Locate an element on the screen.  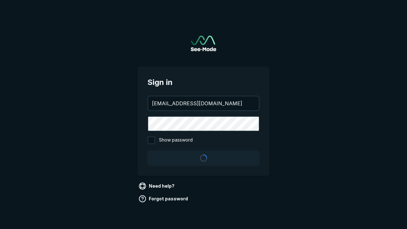
a: Forgot password is located at coordinates (164, 199).